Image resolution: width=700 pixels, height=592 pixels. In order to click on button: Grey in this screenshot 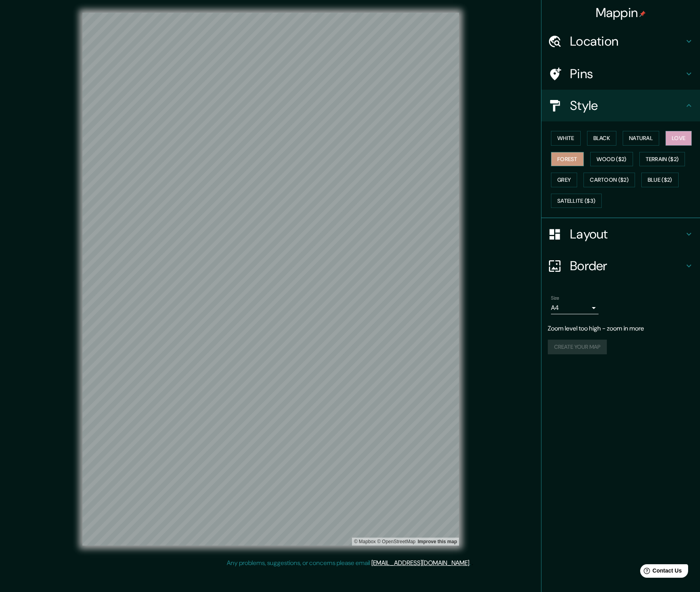, I will do `click(564, 179)`.